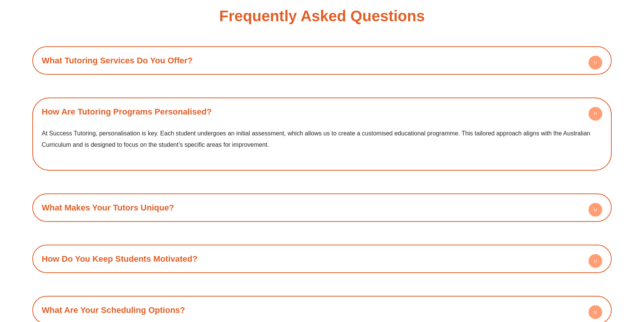 The width and height of the screenshot is (644, 322). Describe the element at coordinates (322, 60) in the screenshot. I see `h4: What Tutoring Services Do You Offer?` at that location.